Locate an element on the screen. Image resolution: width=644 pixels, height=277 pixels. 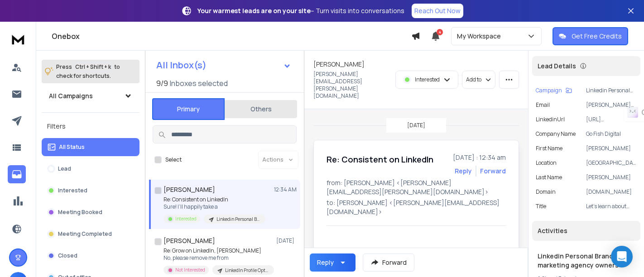
a: Reach Out Now is located at coordinates (437, 11).